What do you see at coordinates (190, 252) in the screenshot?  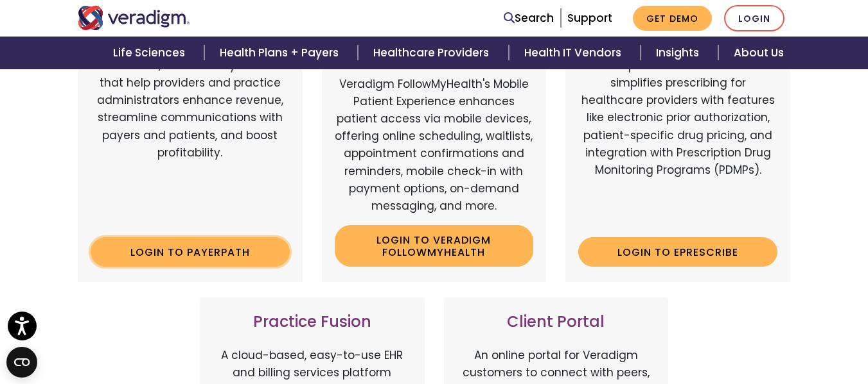 I see `a: Login to Payerpath` at bounding box center [190, 252].